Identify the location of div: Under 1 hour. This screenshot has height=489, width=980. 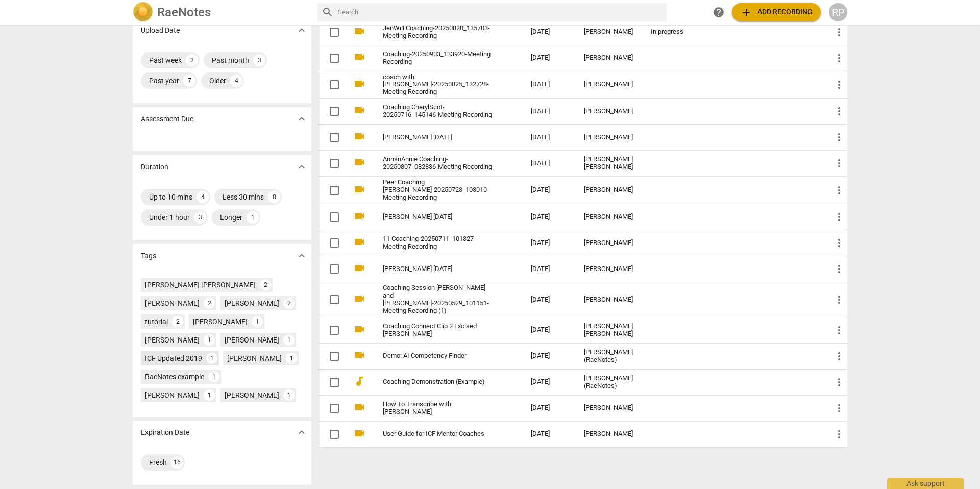
(170, 217).